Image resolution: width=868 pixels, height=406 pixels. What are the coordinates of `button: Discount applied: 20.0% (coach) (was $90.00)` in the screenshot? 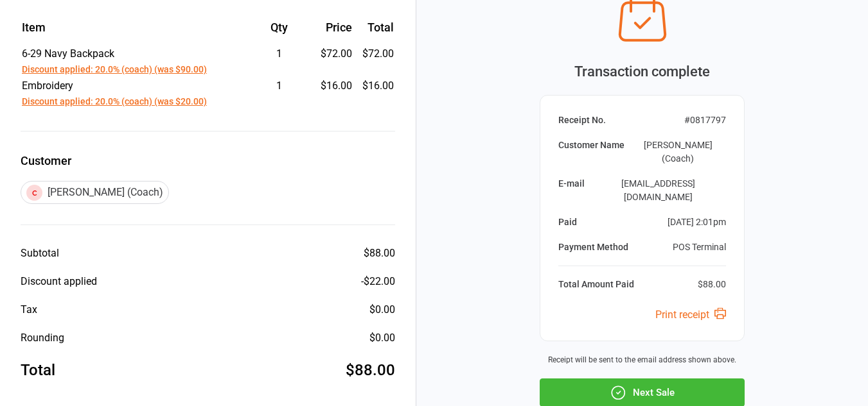 It's located at (114, 69).